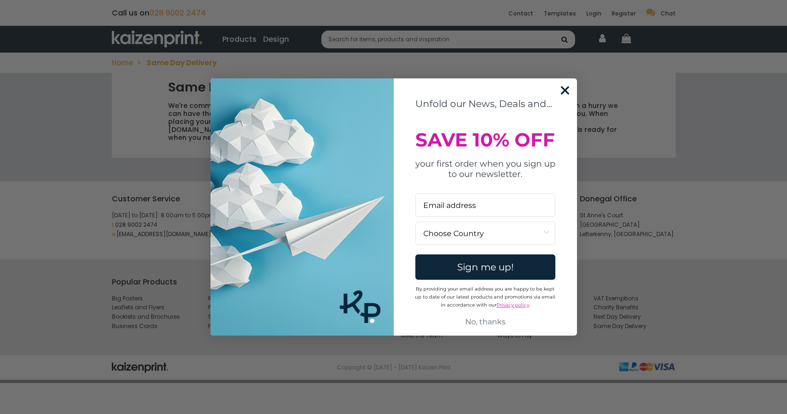  I want to click on input: Choose Country, so click(482, 233).